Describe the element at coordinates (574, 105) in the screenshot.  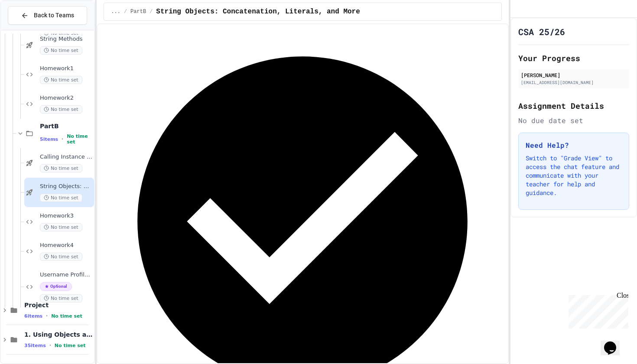
I see `h2: Assignment Details` at that location.